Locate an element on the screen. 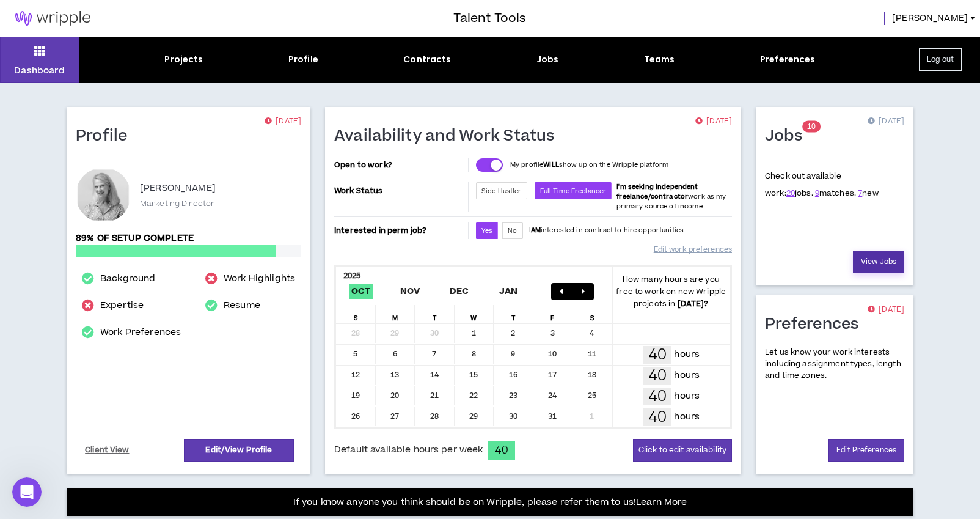 This screenshot has height=519, width=980. div: W is located at coordinates (475, 314).